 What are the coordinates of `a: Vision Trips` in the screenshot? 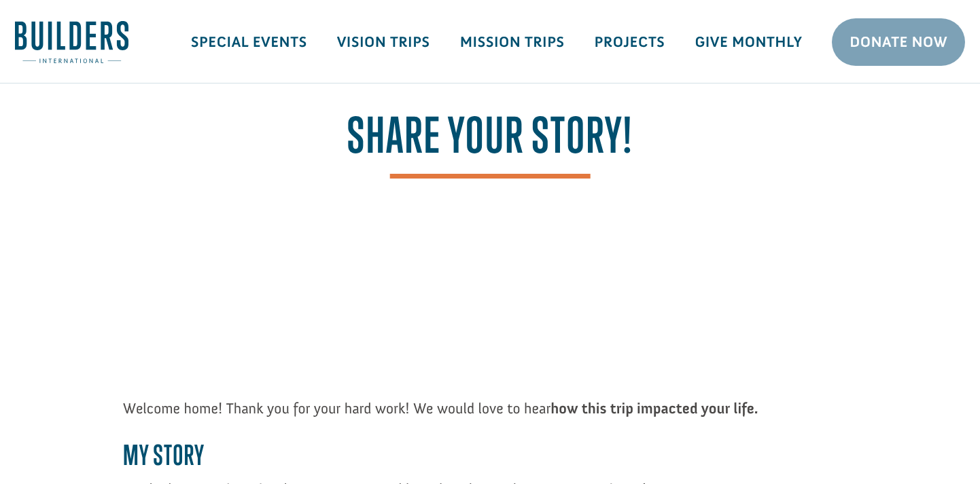 It's located at (383, 42).